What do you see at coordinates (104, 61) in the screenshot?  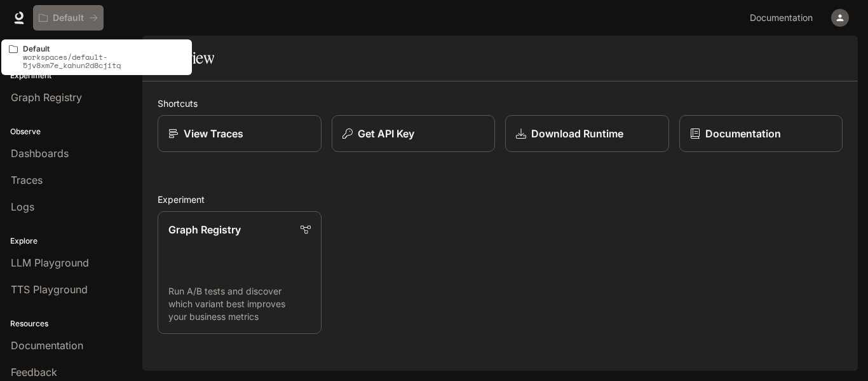 I see `p: workspaces/default-5jv8xm7e_kahun2d8cjitq` at bounding box center [104, 61].